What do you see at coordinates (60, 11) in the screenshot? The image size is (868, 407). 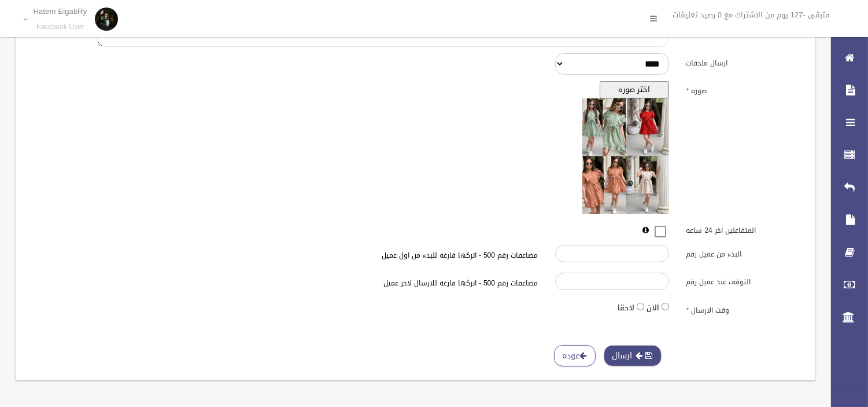 I see `p: Hatem ElgabRy` at bounding box center [60, 11].